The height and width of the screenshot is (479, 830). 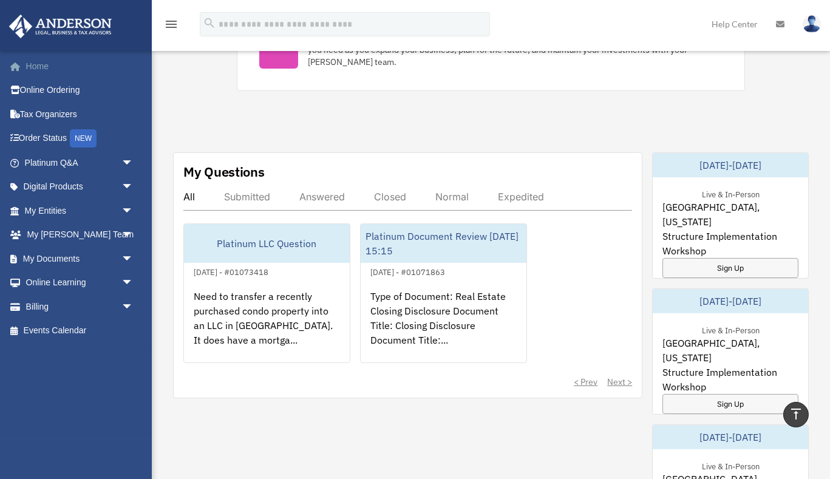 I want to click on img: Anderson Advisors Platinum Portal, so click(x=60, y=26).